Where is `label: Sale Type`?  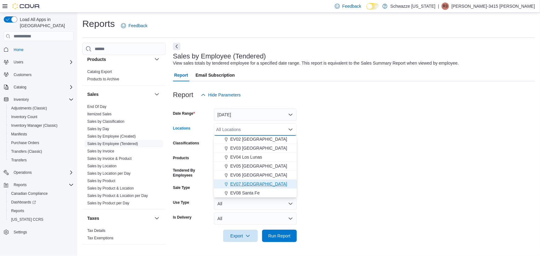 label: Sale Type is located at coordinates (181, 188).